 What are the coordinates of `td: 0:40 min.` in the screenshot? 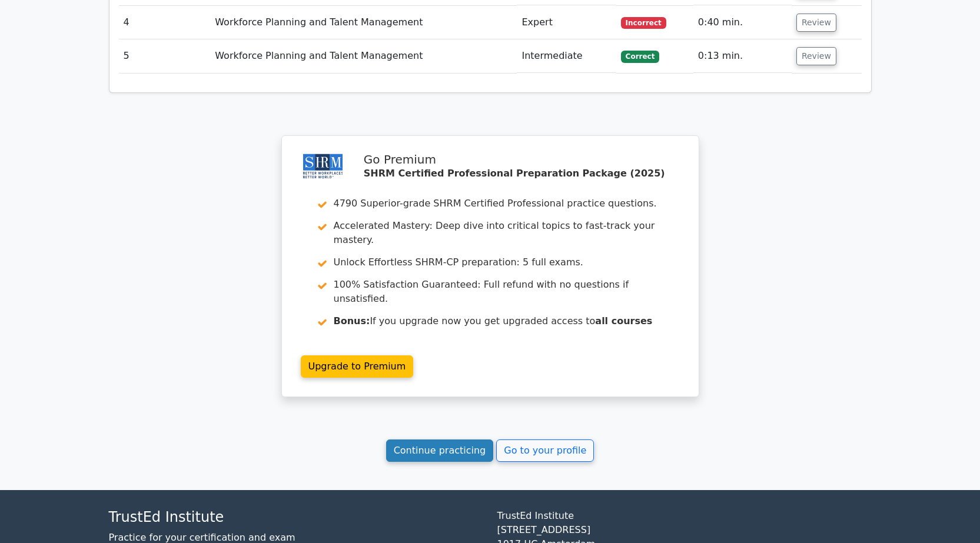 It's located at (742, 23).